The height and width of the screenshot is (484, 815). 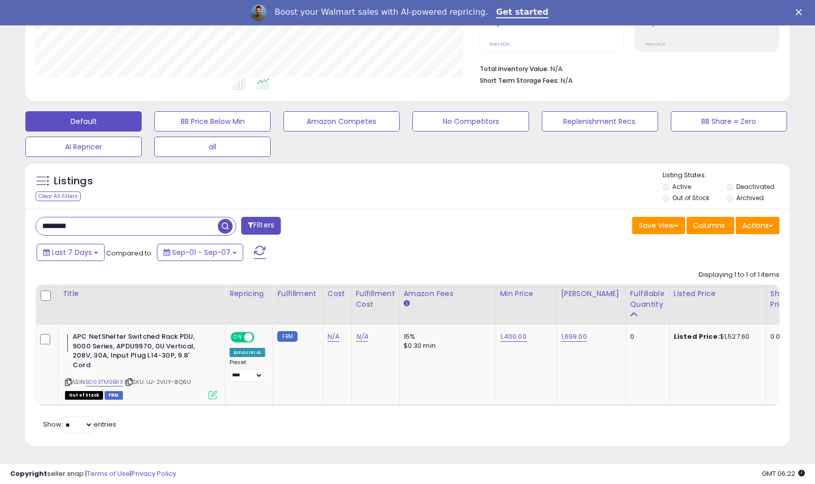 What do you see at coordinates (247, 370) in the screenshot?
I see `div: Preset:` at bounding box center [247, 370].